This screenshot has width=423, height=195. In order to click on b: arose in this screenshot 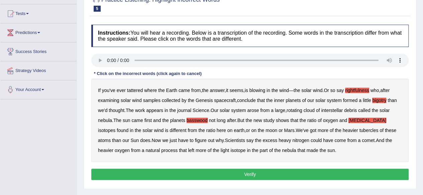, I will do `click(253, 111)`.